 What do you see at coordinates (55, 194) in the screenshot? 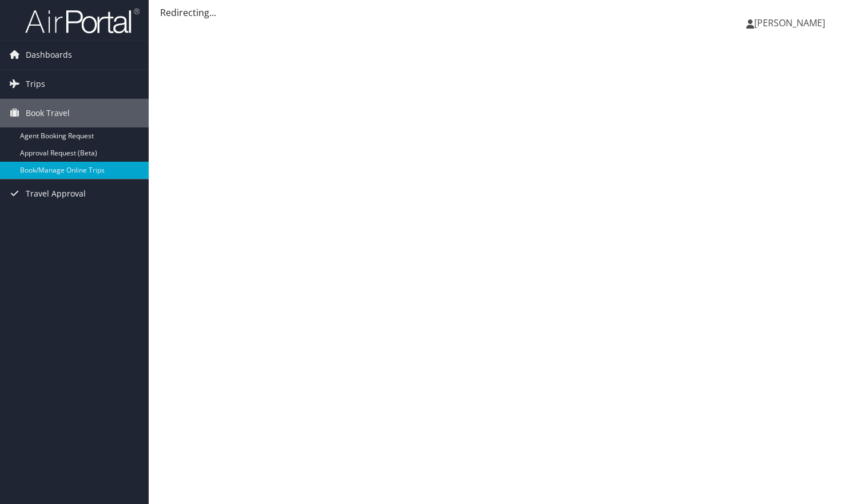
I see `span: Travel Approval` at bounding box center [55, 194].